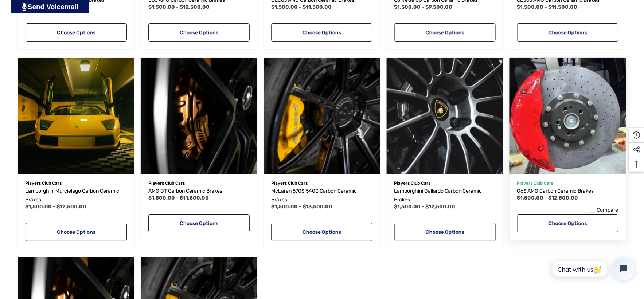  What do you see at coordinates (24, 7) in the screenshot?
I see `img: PjwhLS0gR2VuZXJhdG9yOiBHcmF2aXQuaW8gLS0+PHN2ZyB4bWxucz0iaHR0cDovL3d3dy53My5vcmcvMjAwMC9zdmciIHhtb...` at bounding box center [24, 7].